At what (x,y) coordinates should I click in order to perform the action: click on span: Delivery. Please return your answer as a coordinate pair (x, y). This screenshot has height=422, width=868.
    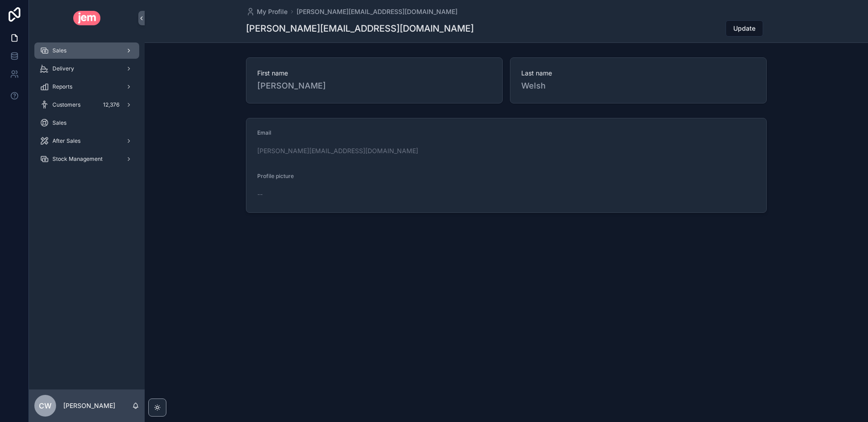
    Looking at the image, I should click on (63, 69).